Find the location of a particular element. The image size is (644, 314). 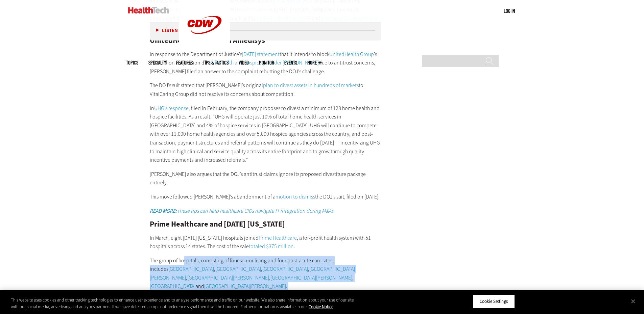

a: totaled $375 million is located at coordinates (271, 246).